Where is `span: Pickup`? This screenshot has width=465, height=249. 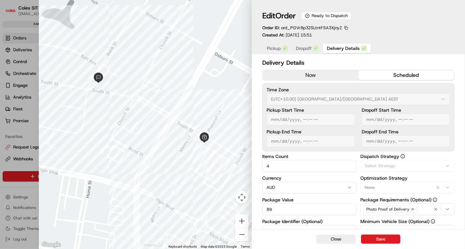 span: Pickup is located at coordinates (274, 48).